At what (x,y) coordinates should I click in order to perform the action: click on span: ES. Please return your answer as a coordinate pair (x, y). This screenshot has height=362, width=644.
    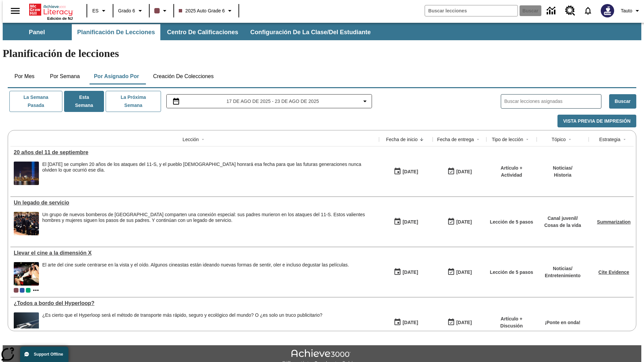
    Looking at the image, I should click on (95, 11).